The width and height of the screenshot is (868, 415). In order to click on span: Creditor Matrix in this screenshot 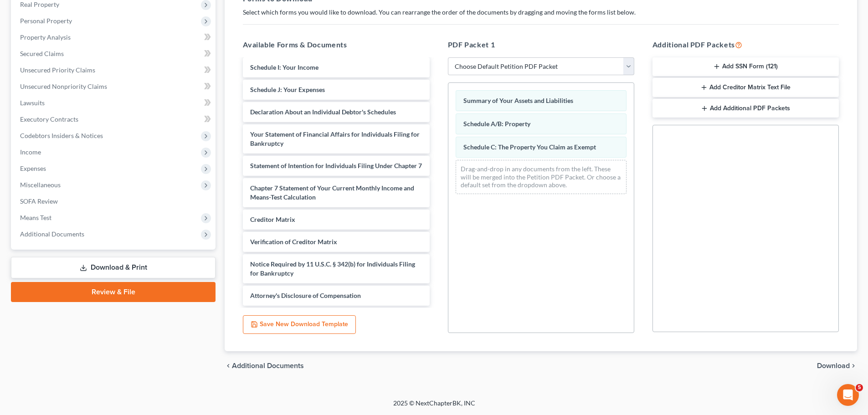, I will do `click(273, 219)`.